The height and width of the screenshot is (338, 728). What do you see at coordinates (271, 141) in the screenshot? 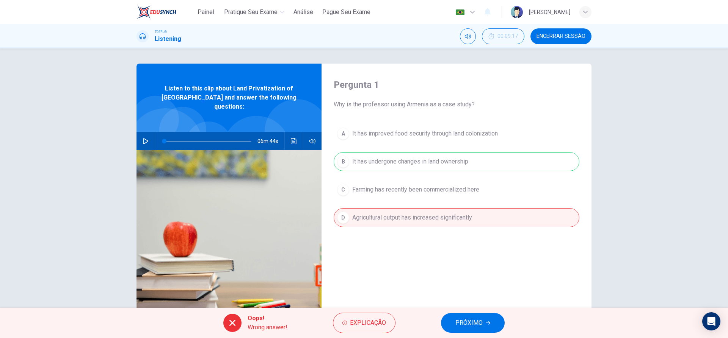
I see `span: 06m 44s` at bounding box center [271, 141].